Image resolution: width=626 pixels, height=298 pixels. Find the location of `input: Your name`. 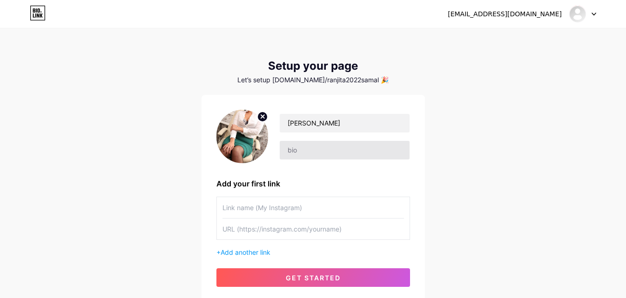

input: Your name is located at coordinates (345, 123).